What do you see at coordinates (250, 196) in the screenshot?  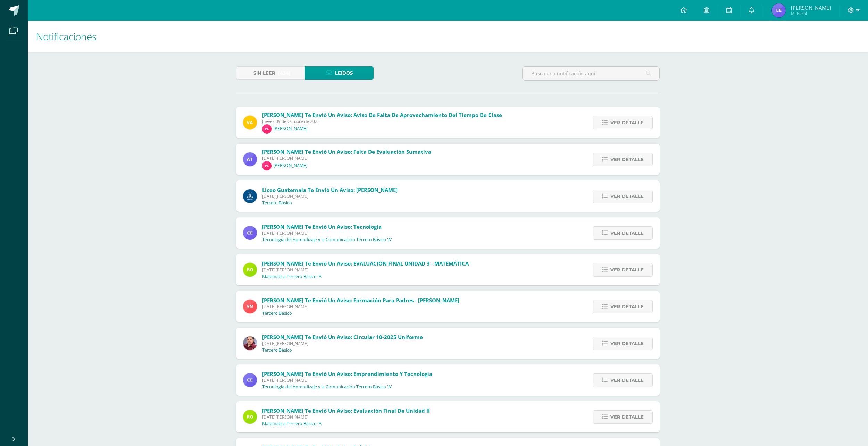 I see `img: b41cd0bd7c5dca2e84b8bd7996f0ae72.png` at bounding box center [250, 196].